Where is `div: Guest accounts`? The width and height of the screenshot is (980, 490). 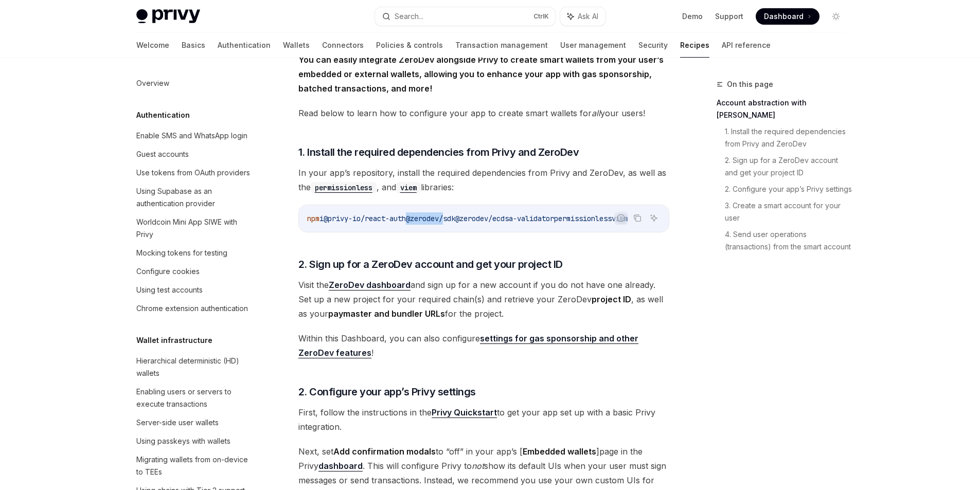 div: Guest accounts is located at coordinates (163, 154).